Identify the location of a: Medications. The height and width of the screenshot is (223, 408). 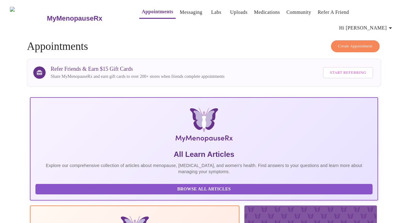
(267, 12).